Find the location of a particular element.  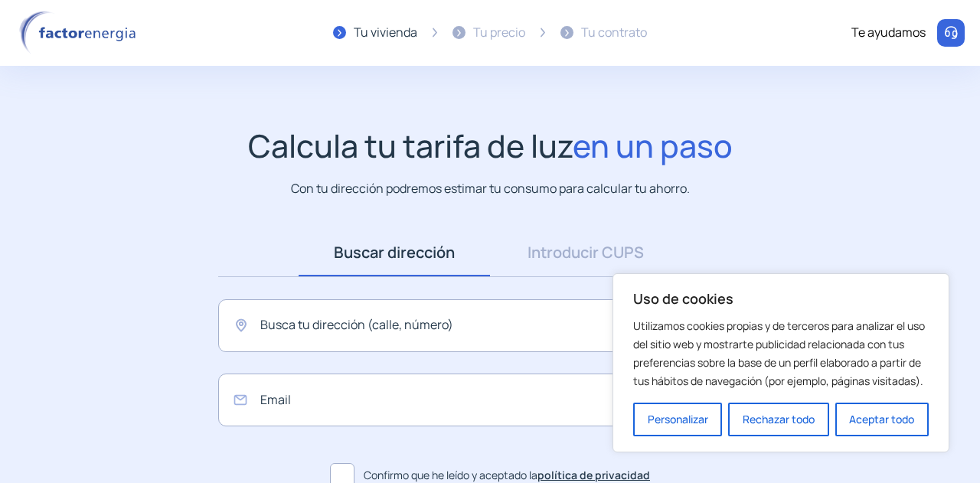

div: Tu vivienda is located at coordinates (385, 33).